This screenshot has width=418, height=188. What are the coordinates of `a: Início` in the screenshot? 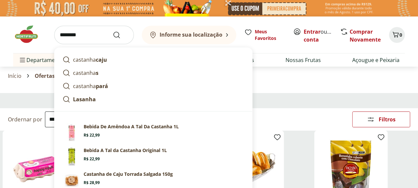 It's located at (15, 76).